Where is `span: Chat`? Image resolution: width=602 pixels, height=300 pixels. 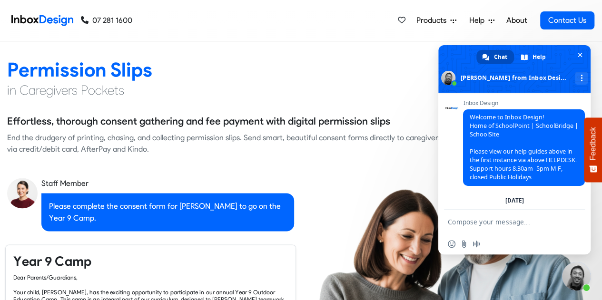
span: Chat is located at coordinates (500, 57).